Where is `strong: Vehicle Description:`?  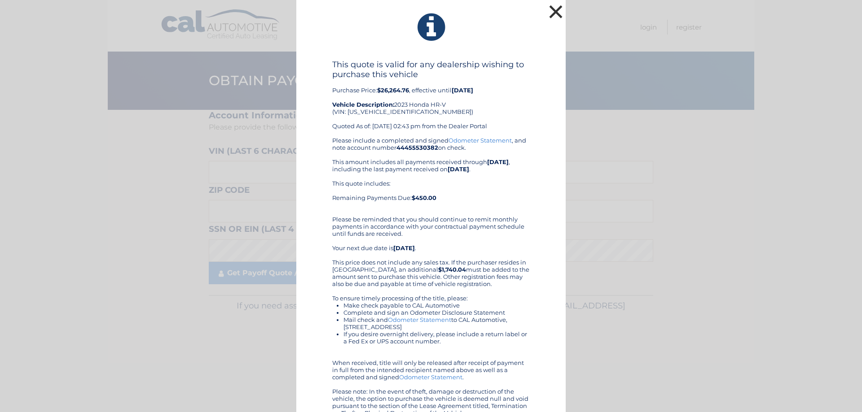 strong: Vehicle Description: is located at coordinates (363, 105).